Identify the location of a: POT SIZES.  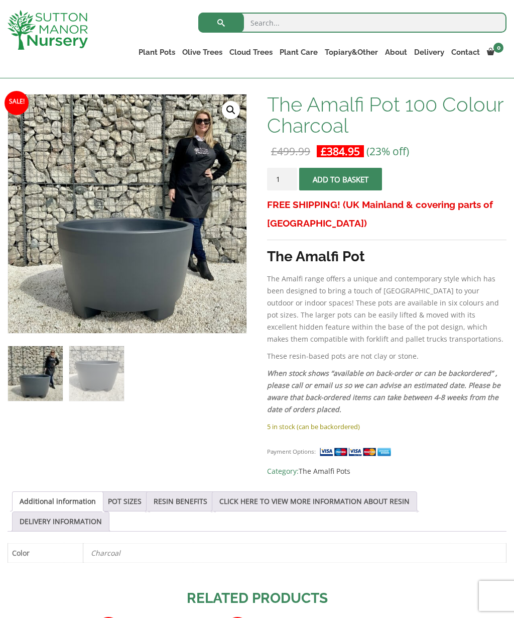
(125, 501).